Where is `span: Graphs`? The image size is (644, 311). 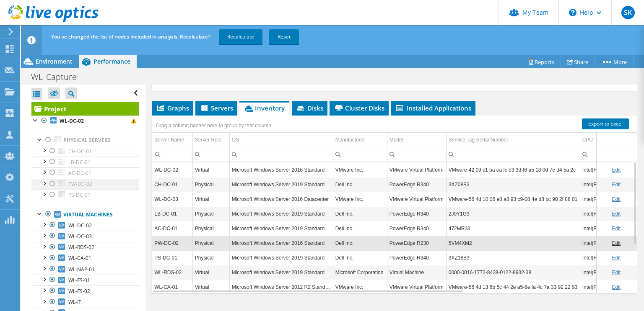
span: Graphs is located at coordinates (172, 108).